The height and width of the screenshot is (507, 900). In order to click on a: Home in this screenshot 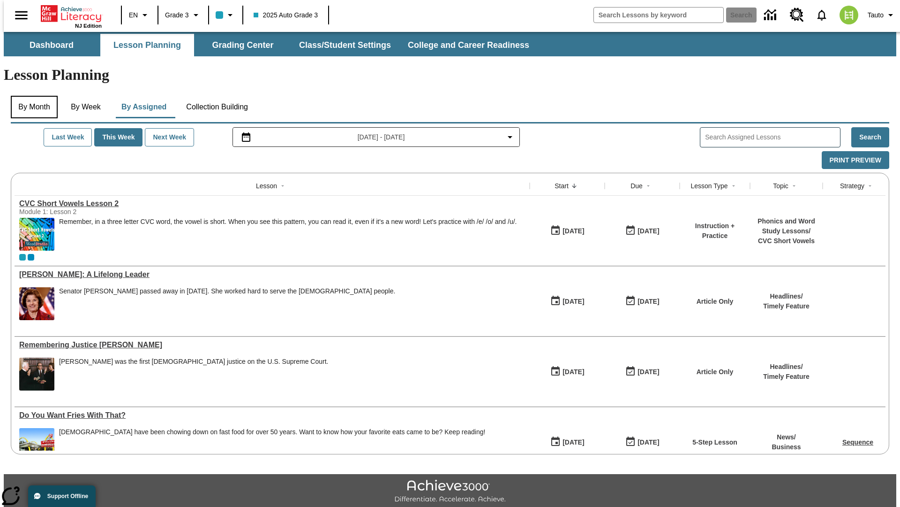, I will do `click(71, 14)`.